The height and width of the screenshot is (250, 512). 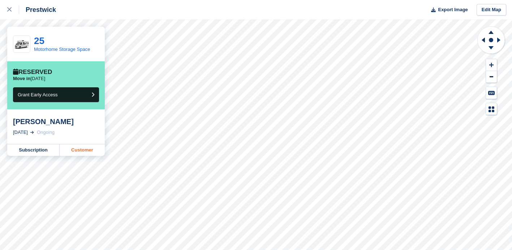 What do you see at coordinates (453, 10) in the screenshot?
I see `span: Export Image` at bounding box center [453, 10].